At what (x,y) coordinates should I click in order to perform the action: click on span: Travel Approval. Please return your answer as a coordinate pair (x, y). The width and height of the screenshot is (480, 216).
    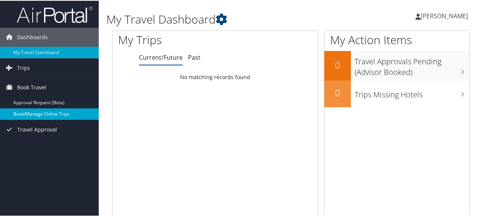
    Looking at the image, I should click on (37, 129).